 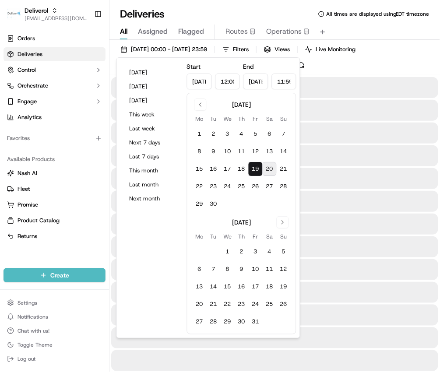 What do you see at coordinates (256, 287) in the screenshot?
I see `button: 17` at bounding box center [256, 287].